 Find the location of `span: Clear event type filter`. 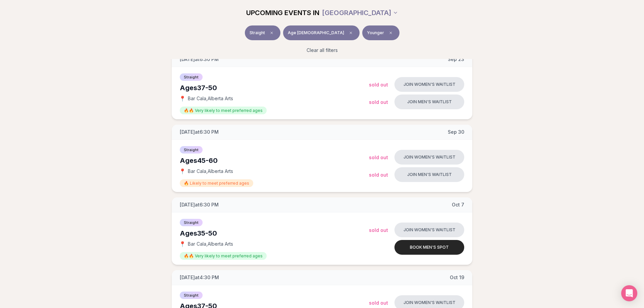

span: Clear event type filter is located at coordinates (272, 33).